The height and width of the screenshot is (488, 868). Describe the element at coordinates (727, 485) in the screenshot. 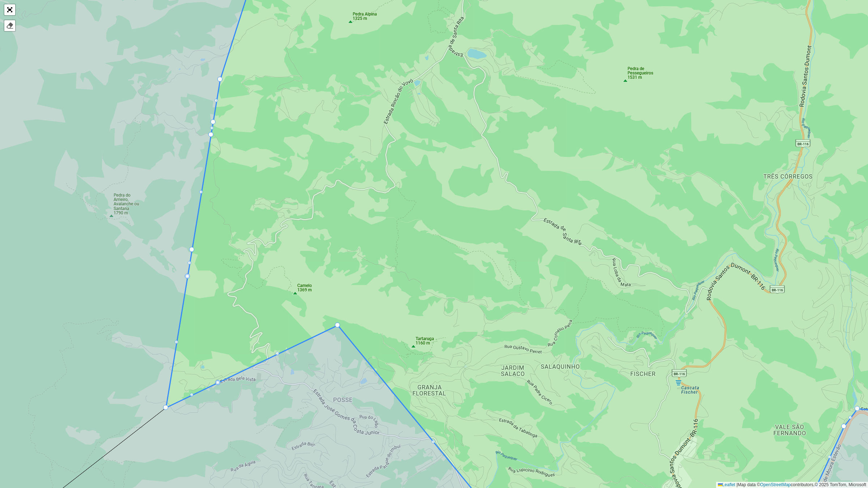

I see `a: Leaflet` at that location.